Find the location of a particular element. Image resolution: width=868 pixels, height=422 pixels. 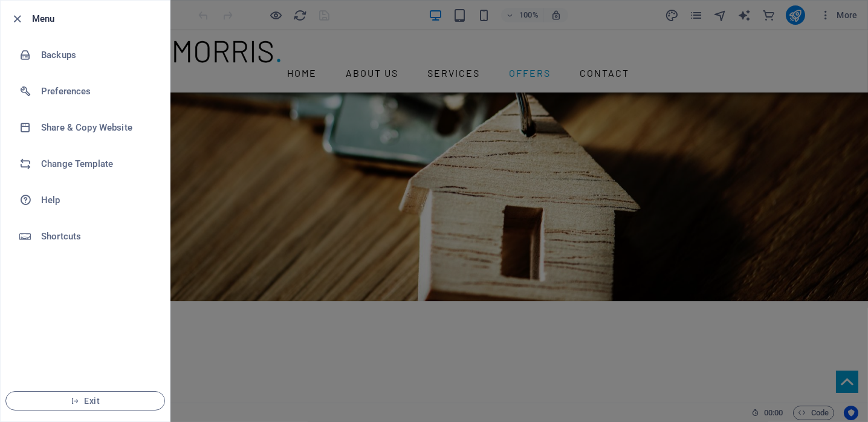

button: Exit is located at coordinates (85, 401).